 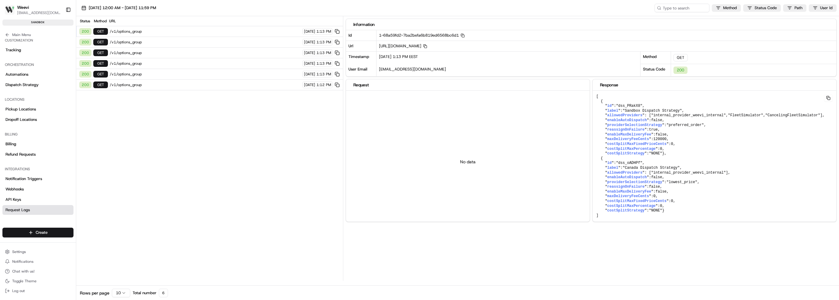 What do you see at coordinates (19, 251) in the screenshot?
I see `span: Settings` at bounding box center [19, 251].